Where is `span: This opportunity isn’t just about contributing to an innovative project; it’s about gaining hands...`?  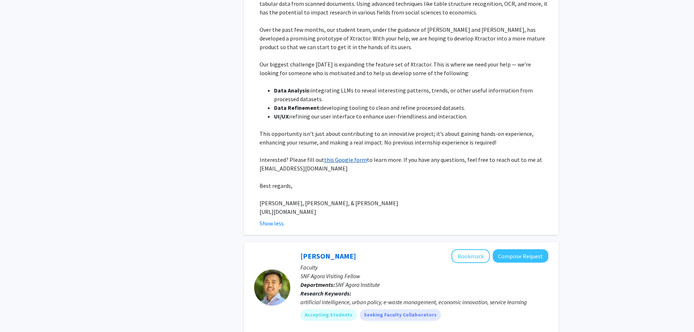
span: This opportunity isn’t just about contributing to an innovative project; it’s about gaining hands... is located at coordinates (397, 138).